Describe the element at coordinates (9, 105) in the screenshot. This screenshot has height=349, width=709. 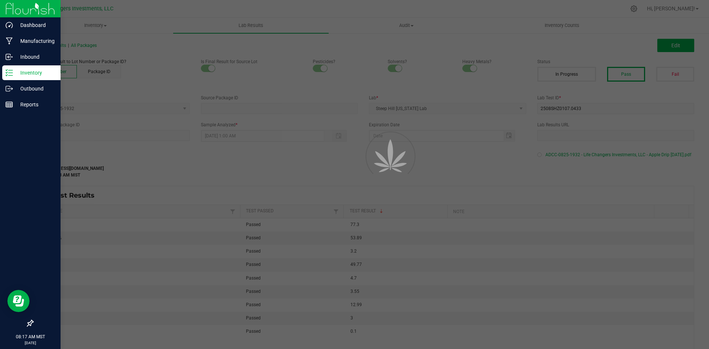
I see `inline-svg: Reports` at that location.